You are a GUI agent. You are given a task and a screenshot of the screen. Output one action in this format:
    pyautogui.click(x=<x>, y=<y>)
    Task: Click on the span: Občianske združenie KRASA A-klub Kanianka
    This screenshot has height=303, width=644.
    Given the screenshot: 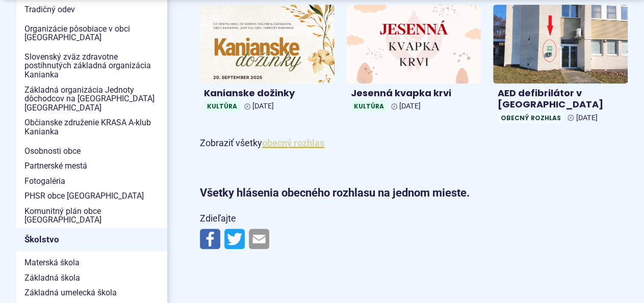 What is the action you would take?
    pyautogui.click(x=92, y=127)
    